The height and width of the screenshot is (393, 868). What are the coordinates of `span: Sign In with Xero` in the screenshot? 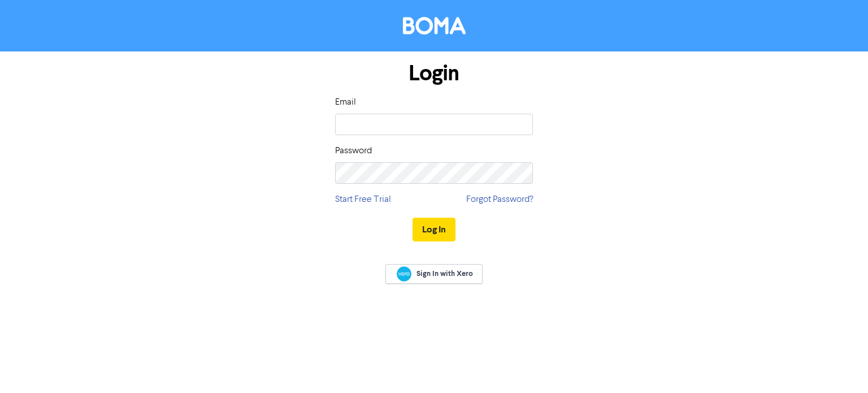 It's located at (445, 274).